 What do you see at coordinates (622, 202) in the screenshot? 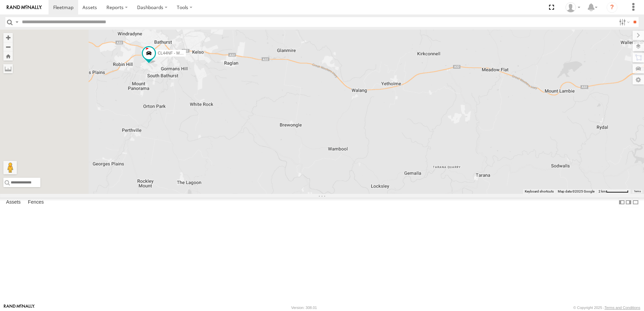
I see `label: Dock Summary Table to the Left` at bounding box center [622, 202].